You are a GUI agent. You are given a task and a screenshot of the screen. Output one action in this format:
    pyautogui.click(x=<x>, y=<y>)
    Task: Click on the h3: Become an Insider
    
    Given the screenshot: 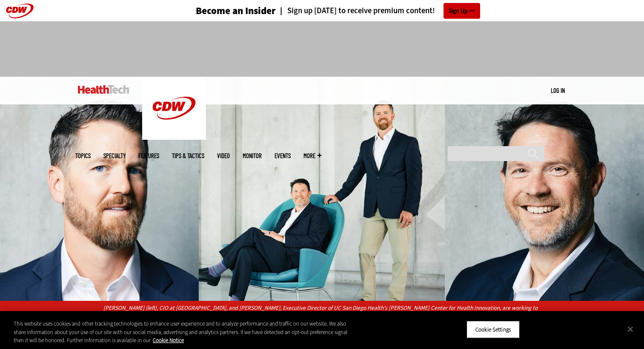 What is the action you would take?
    pyautogui.click(x=236, y=10)
    